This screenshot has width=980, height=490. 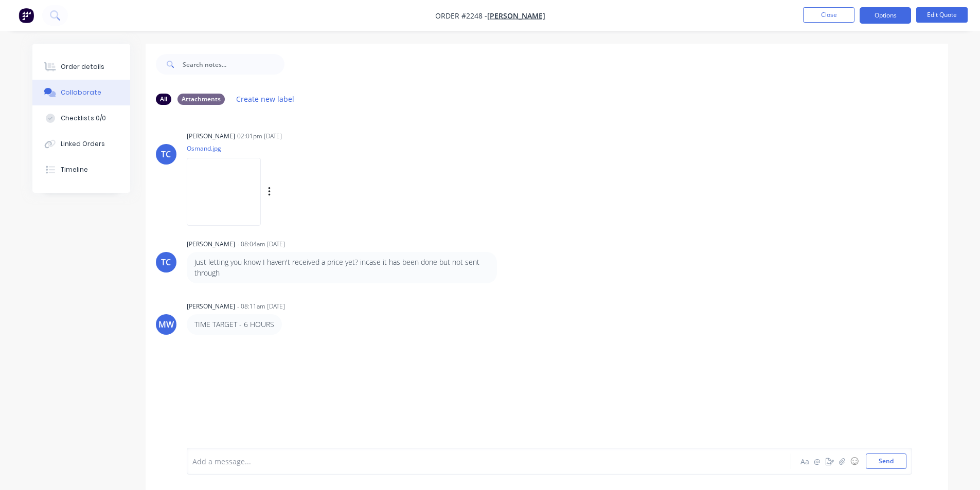 I want to click on input: Search notes..., so click(x=234, y=64).